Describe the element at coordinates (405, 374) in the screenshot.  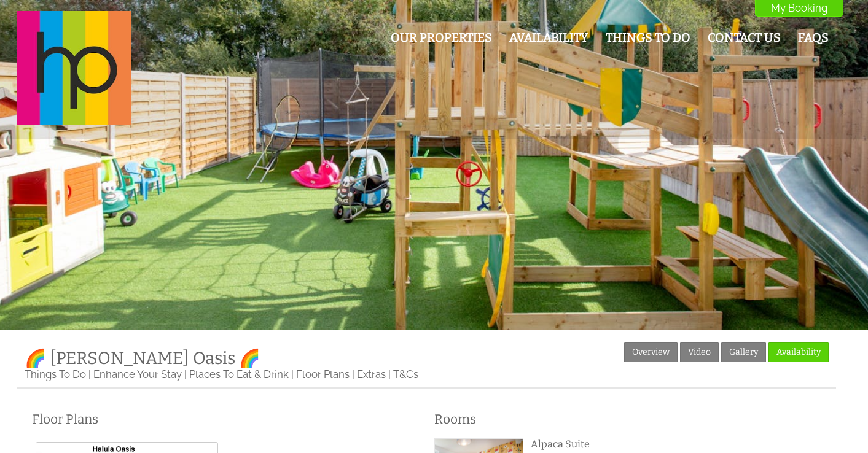
I see `a: T&Cs` at that location.